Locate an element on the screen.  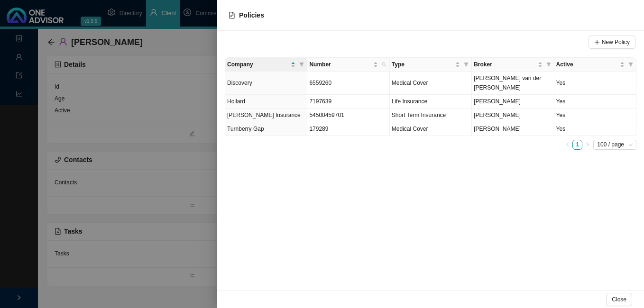
button: right is located at coordinates (587, 144).